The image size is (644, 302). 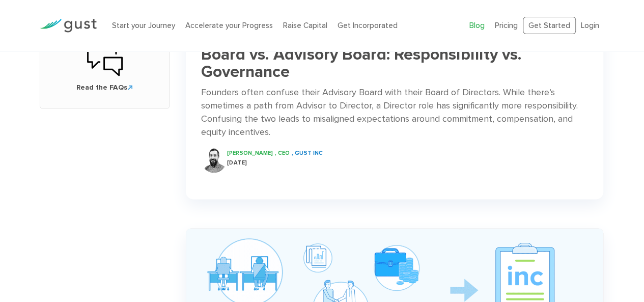 What do you see at coordinates (68, 26) in the screenshot?
I see `img: Gust Logo` at bounding box center [68, 26].